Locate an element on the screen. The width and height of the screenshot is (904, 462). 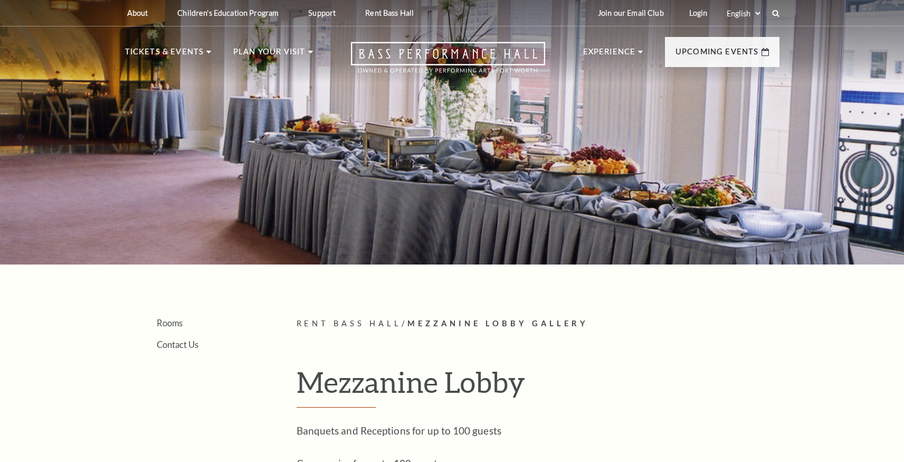
a: Rooms is located at coordinates (169, 323).